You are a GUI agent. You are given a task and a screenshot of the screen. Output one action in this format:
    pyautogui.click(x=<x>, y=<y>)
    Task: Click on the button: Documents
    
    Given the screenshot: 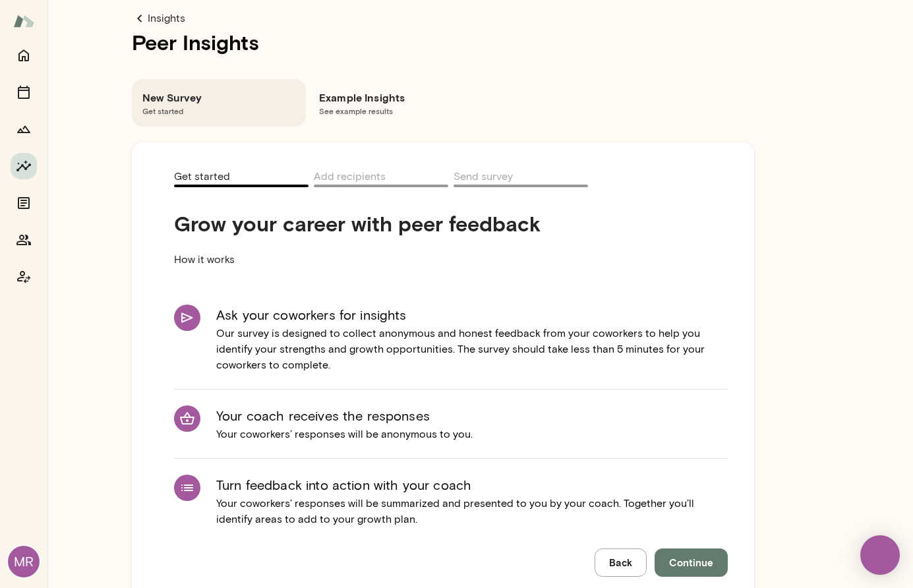 What is the action you would take?
    pyautogui.click(x=23, y=203)
    